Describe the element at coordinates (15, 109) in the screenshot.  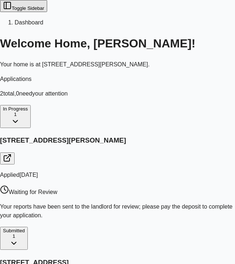
I see `span: In Progress` at that location.